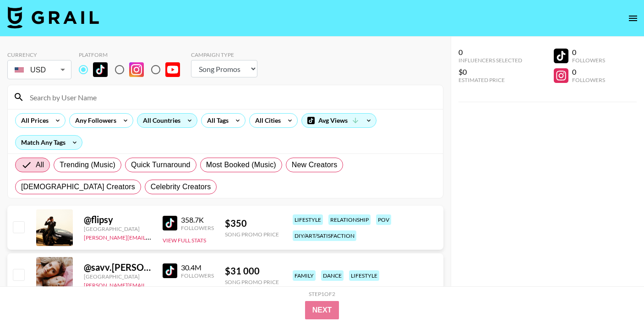  Describe the element at coordinates (231, 97) in the screenshot. I see `input: Search by User Name` at that location.